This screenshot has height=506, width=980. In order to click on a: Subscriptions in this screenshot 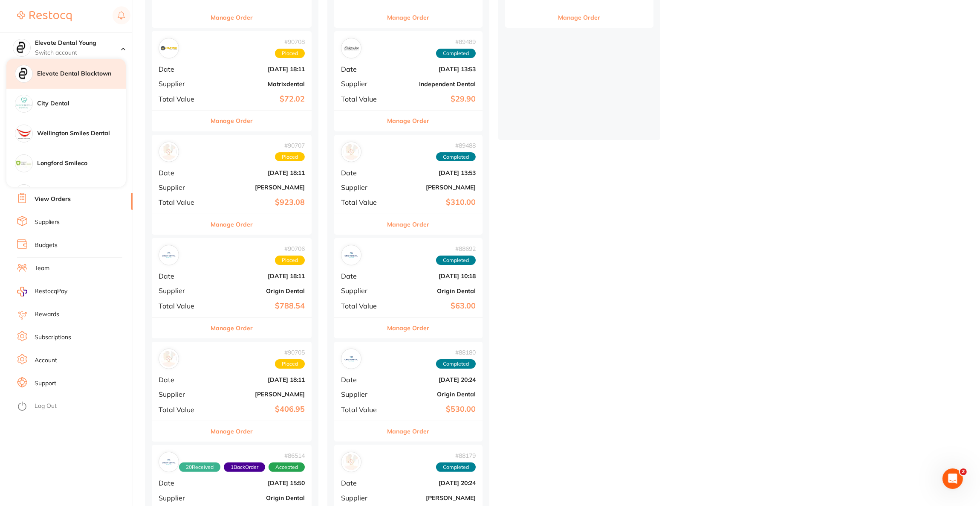, I will do `click(53, 337)`.